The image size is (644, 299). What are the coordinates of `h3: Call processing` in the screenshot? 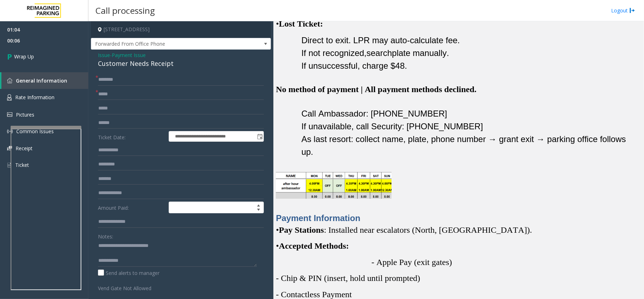 It's located at (125, 10).